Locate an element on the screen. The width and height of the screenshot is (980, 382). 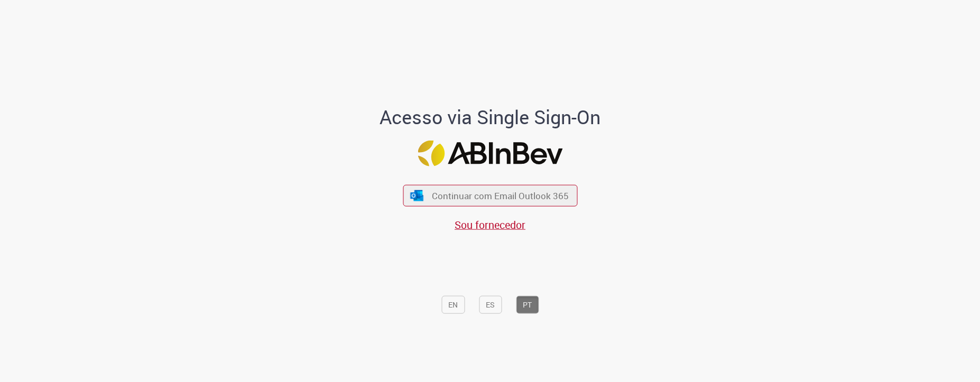
button: EN is located at coordinates (453, 305).